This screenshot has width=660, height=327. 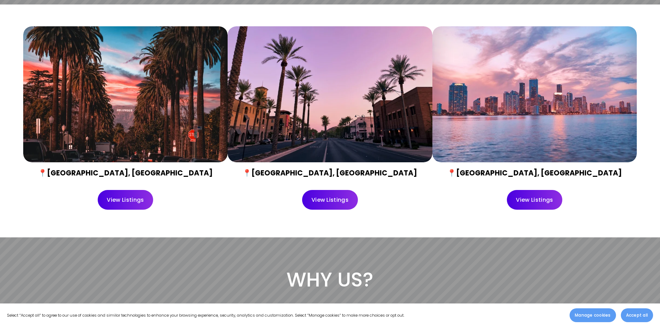 I want to click on span: Manage cookies, so click(x=592, y=316).